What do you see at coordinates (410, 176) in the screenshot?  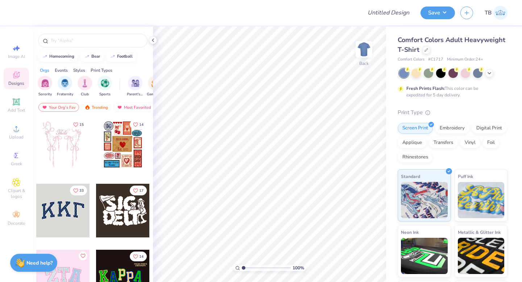 I see `span: Standard` at bounding box center [410, 176].